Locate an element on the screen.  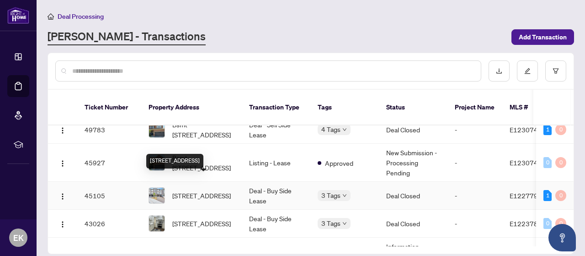
span: edit is located at coordinates (528, 71).